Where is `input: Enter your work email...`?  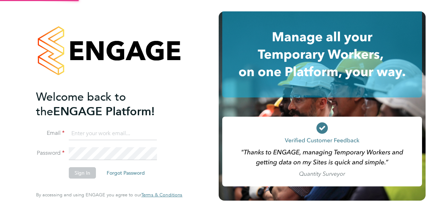
input: Enter your work email... is located at coordinates (113, 134).